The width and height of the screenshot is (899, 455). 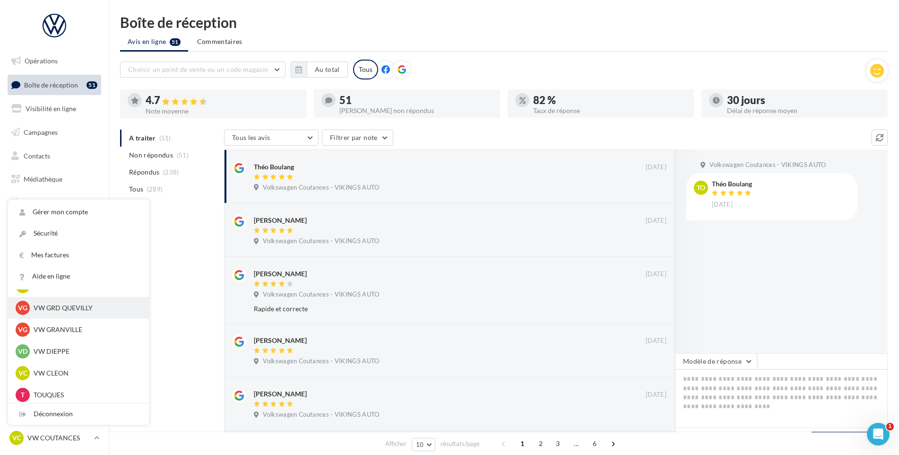 What do you see at coordinates (86, 308) in the screenshot?
I see `p: VW GRD QUEVILLY` at bounding box center [86, 308].